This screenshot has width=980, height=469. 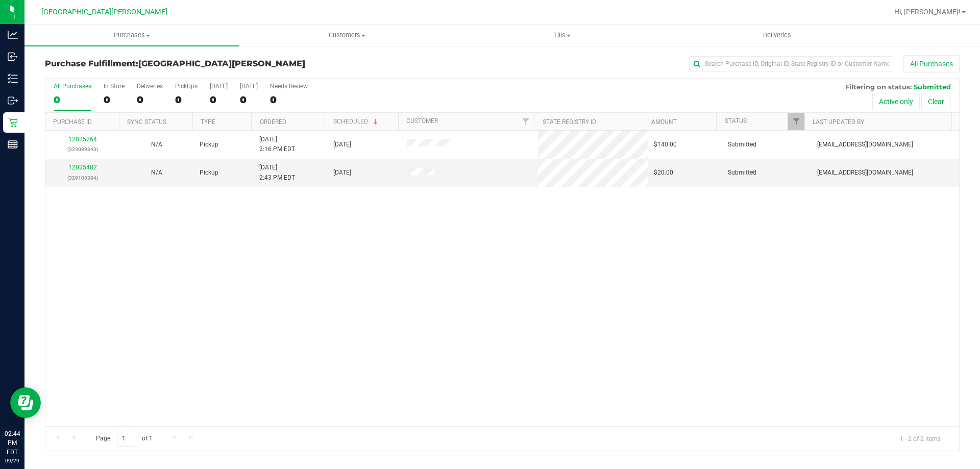 I want to click on input: Search Purchase ID, Original ID, State Registry ID or Customer Name..., so click(x=791, y=63).